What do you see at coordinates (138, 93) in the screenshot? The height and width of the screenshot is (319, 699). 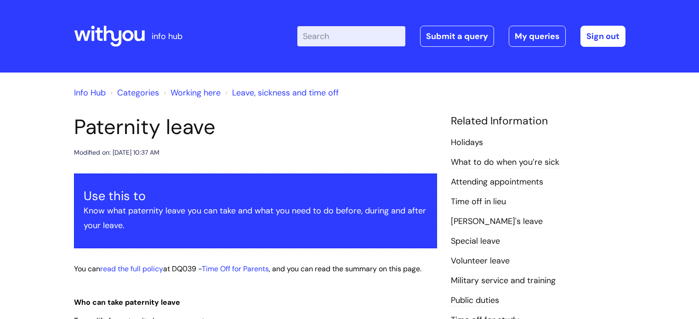 I see `a: Categories` at bounding box center [138, 93].